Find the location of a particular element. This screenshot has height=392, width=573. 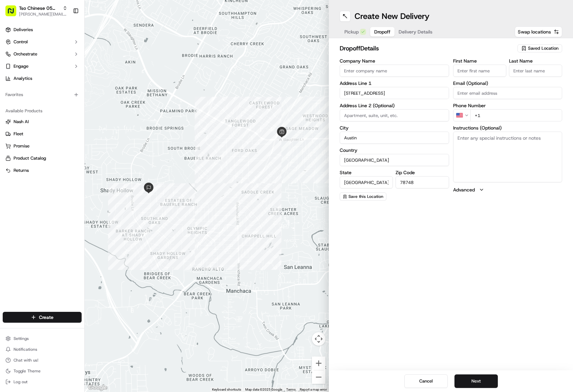

button: Next is located at coordinates (476, 381).